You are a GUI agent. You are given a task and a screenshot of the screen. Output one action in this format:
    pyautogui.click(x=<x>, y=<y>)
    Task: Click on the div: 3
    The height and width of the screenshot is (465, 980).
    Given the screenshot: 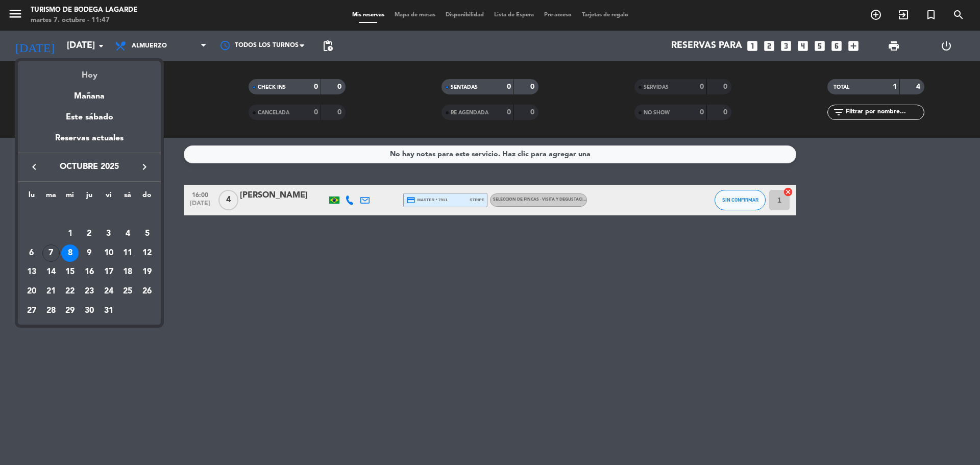 What is the action you would take?
    pyautogui.click(x=109, y=234)
    